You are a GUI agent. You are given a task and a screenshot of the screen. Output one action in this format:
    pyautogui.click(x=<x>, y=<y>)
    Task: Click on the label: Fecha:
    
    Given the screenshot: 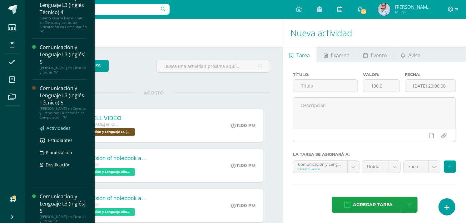 What is the action you would take?
    pyautogui.click(x=431, y=74)
    